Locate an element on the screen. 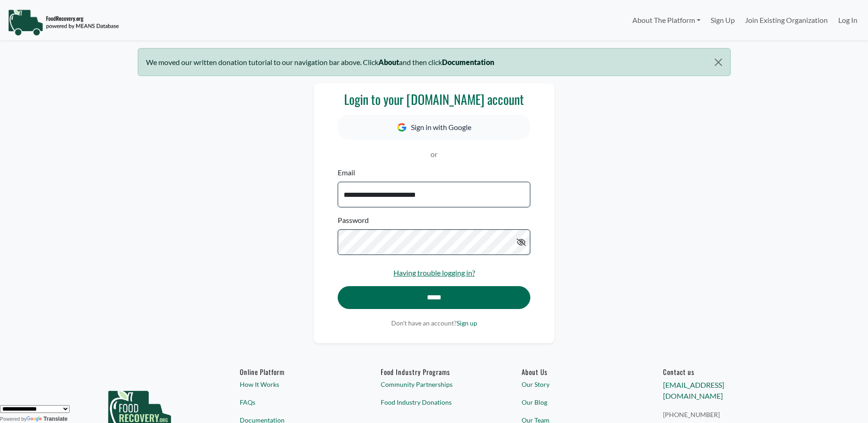 The width and height of the screenshot is (868, 423). a: About The Platform is located at coordinates (666, 20).